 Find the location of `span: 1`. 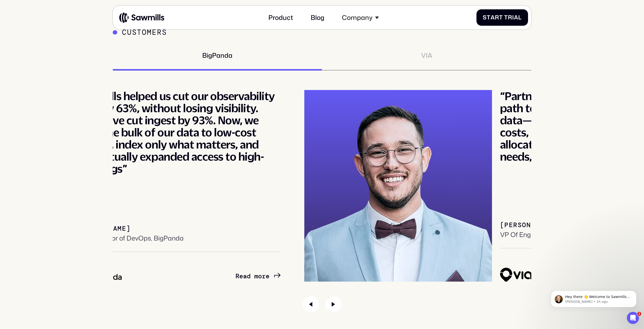

span: 1 is located at coordinates (640, 313).